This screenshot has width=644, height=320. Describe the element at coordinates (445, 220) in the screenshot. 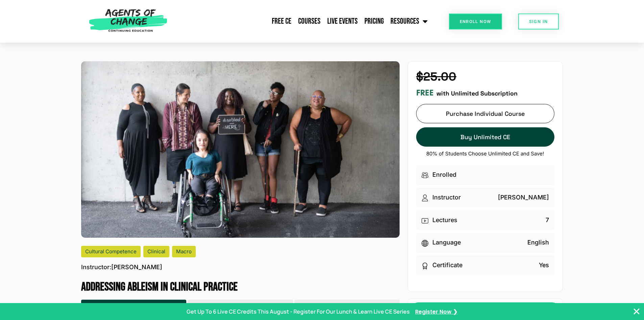

I see `p: Lectures` at that location.